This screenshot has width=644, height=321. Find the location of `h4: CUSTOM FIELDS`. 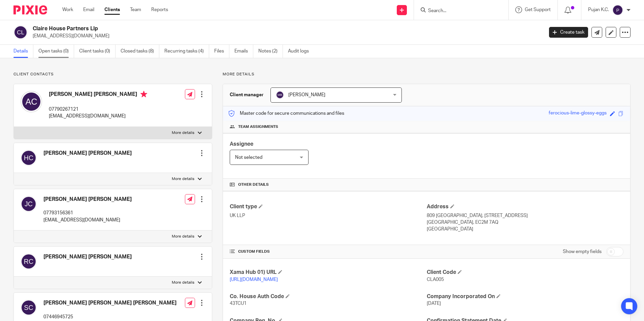

h4: CUSTOM FIELDS is located at coordinates (328, 252).